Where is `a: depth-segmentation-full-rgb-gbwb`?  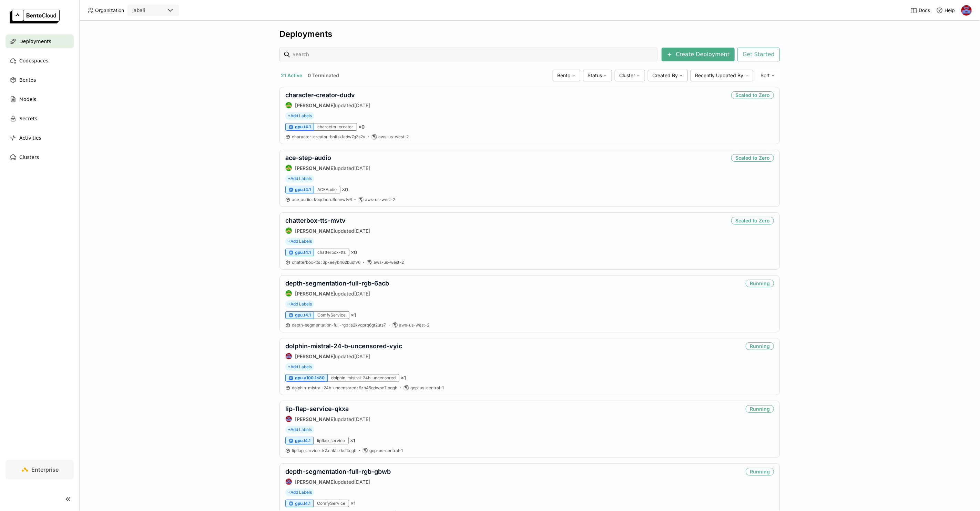 a: depth-segmentation-full-rgb-gbwb is located at coordinates (338, 472).